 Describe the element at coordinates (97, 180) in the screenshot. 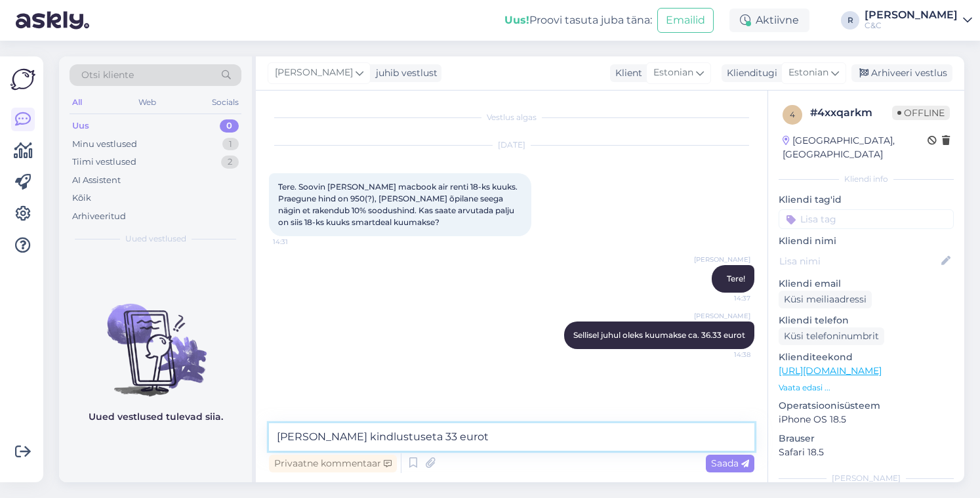

I see `div: AI Assistent` at that location.